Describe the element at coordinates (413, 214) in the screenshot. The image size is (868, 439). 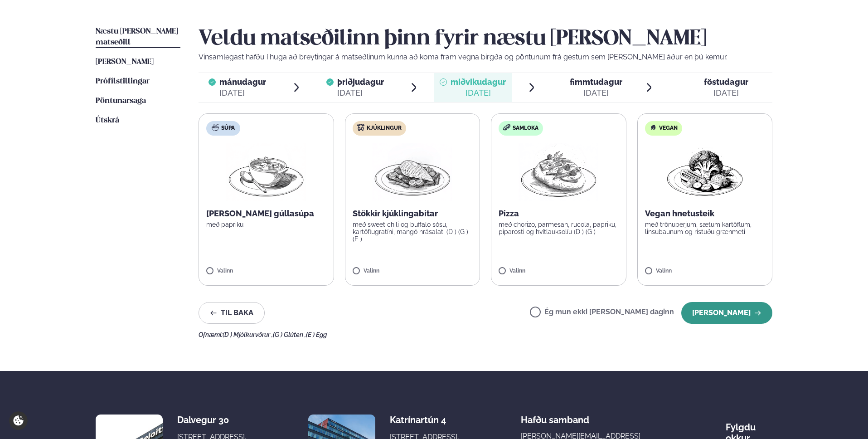
I see `p: Stökkir kjúklingabitar` at that location.